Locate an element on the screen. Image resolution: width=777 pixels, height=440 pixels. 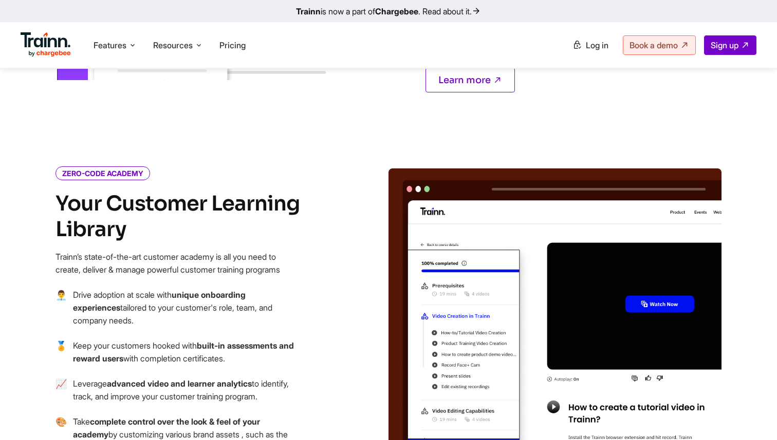
p: Drive adoption at scale with tailored to your customer's role, team, and company needs. is located at coordinates (188, 308).